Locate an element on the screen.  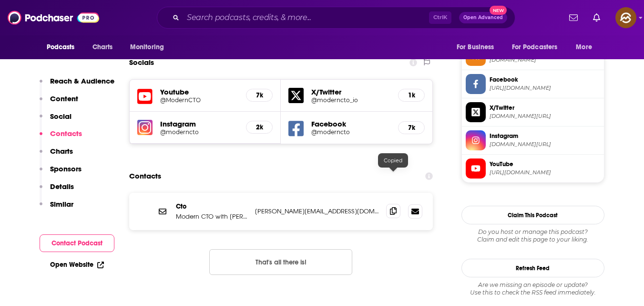
span: Logged in as hey85204 is located at coordinates (625, 18).